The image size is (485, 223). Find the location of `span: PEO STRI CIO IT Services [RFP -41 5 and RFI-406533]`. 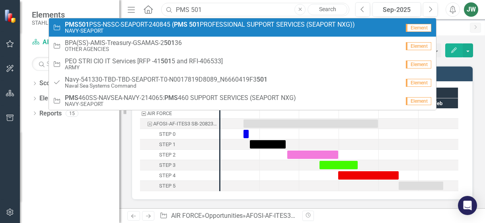

span: PEO STRI CIO IT Services [RFP -41 5 and RFI-406533] is located at coordinates (144, 61).